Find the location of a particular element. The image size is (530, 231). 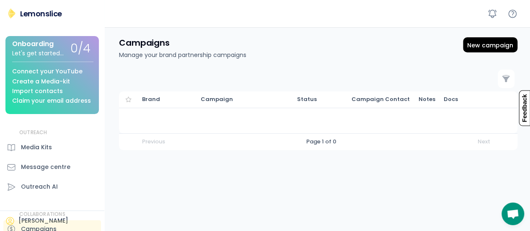

div: Outreach AI is located at coordinates (39, 186).